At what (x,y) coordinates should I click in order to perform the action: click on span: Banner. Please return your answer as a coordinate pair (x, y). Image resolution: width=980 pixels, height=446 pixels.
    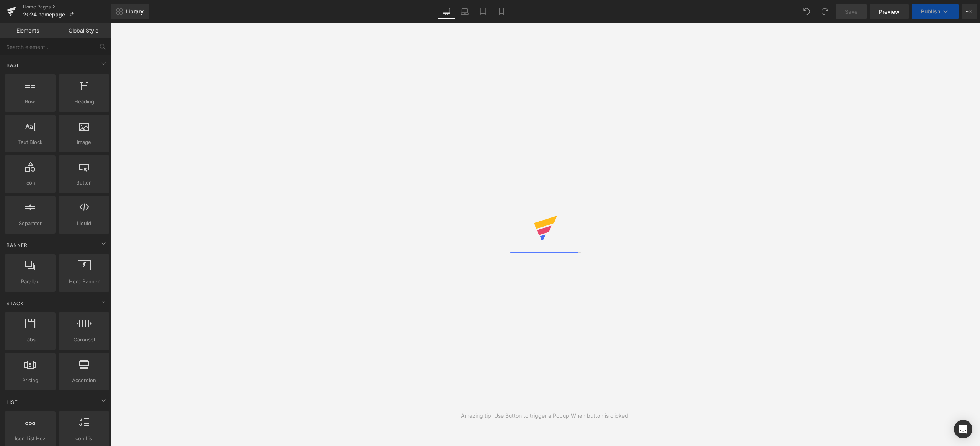
    Looking at the image, I should click on (17, 245).